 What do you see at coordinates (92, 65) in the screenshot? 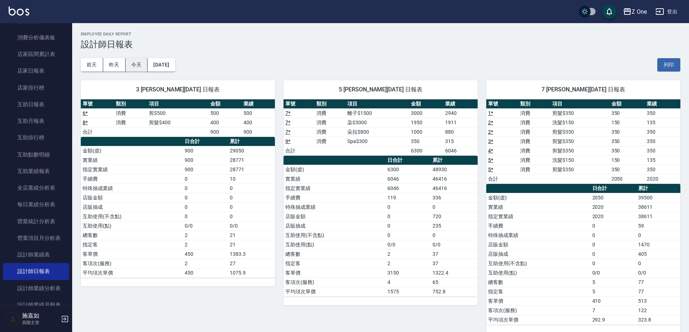
I see `button: 前天` at bounding box center [92, 65].